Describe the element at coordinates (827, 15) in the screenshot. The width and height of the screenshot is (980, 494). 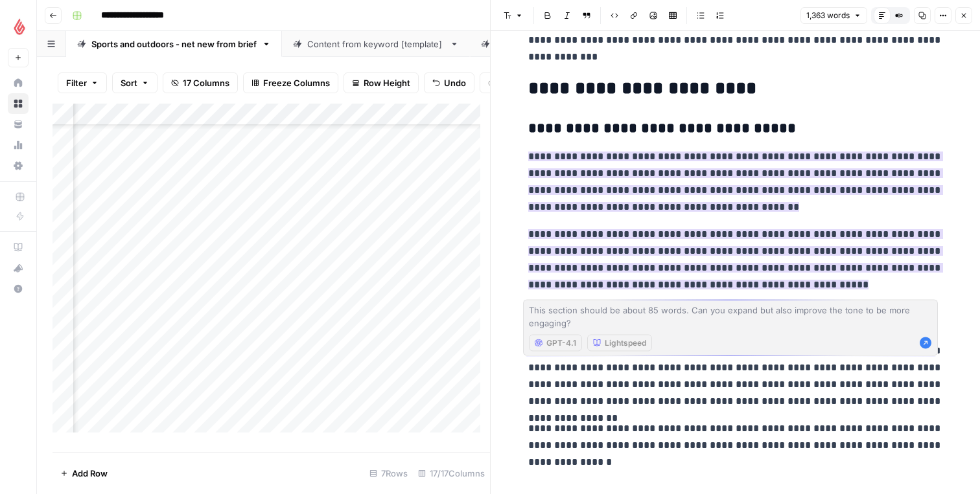
I see `span: 1,363 words` at that location.